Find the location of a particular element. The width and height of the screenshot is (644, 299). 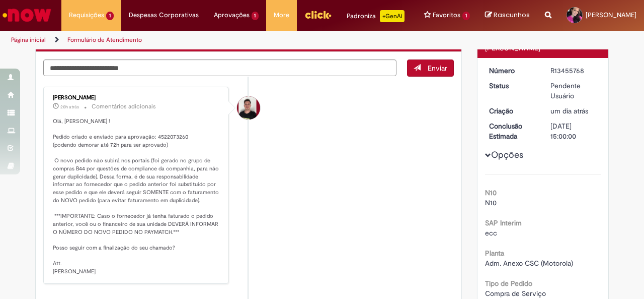

time: 28/08/2025 08:35:22 is located at coordinates (570, 111).